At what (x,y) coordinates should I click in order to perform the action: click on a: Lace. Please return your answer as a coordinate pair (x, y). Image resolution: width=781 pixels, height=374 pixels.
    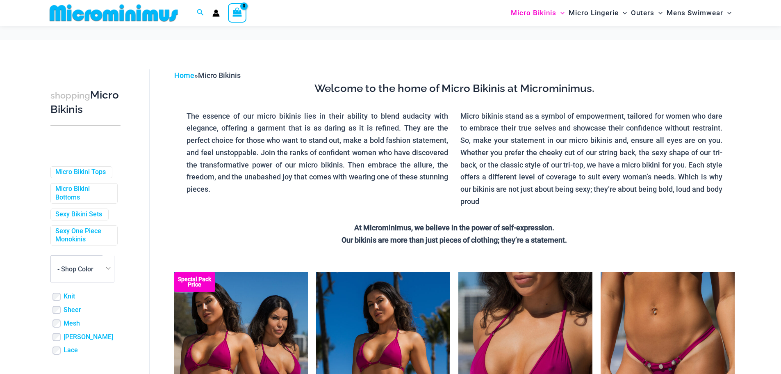
    Looking at the image, I should click on (71, 350).